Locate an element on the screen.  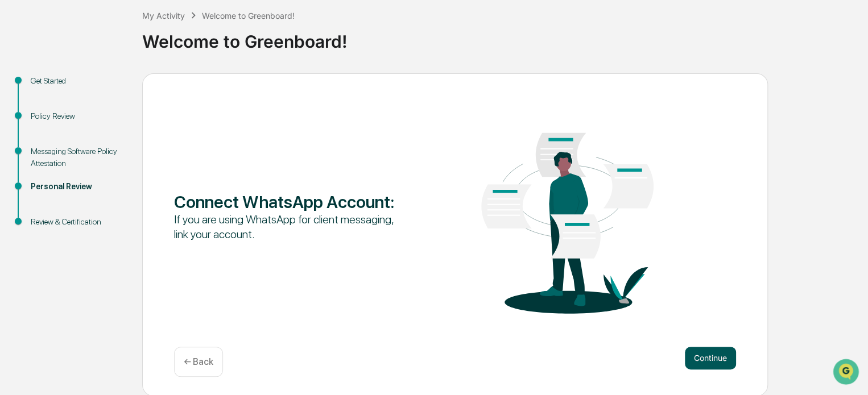
span: Attestations is located at coordinates (117, 148).